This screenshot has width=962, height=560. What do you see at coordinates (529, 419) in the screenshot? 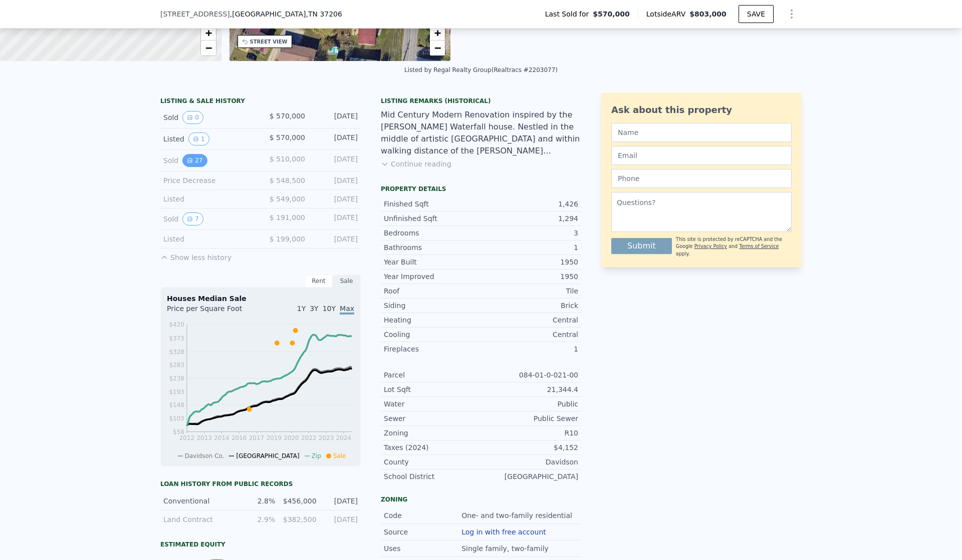
I see `div: Public Sewer` at bounding box center [529, 419].